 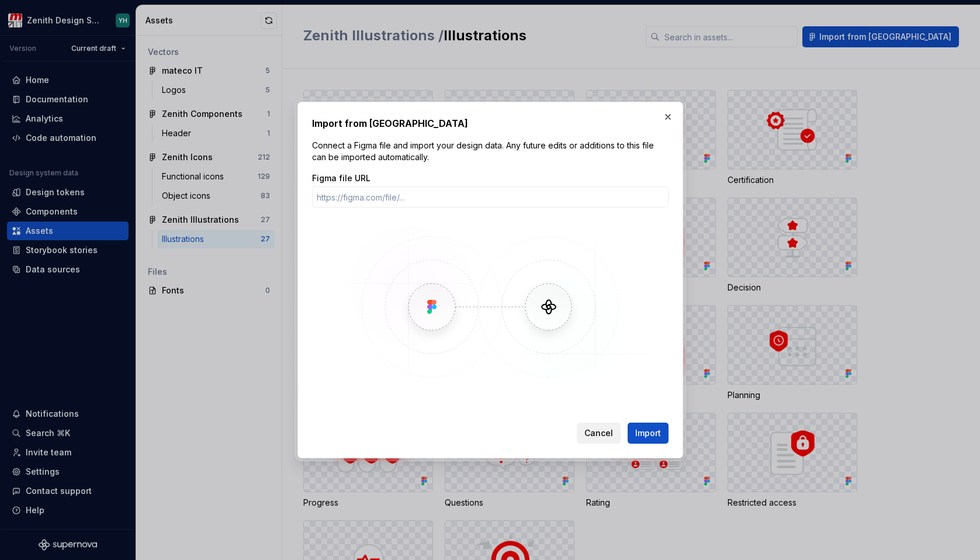 What do you see at coordinates (598, 433) in the screenshot?
I see `button: Cancel` at bounding box center [598, 433].